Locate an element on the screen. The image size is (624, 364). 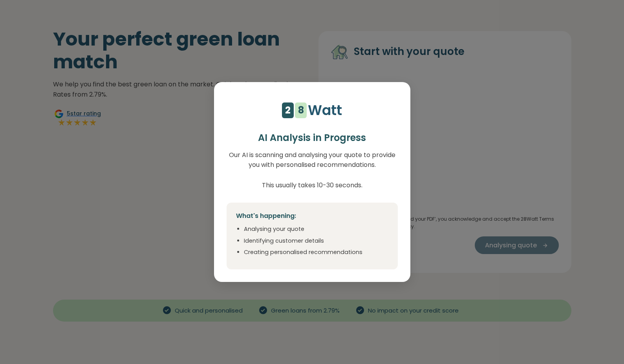
h4: What's happening: is located at coordinates (312, 216).